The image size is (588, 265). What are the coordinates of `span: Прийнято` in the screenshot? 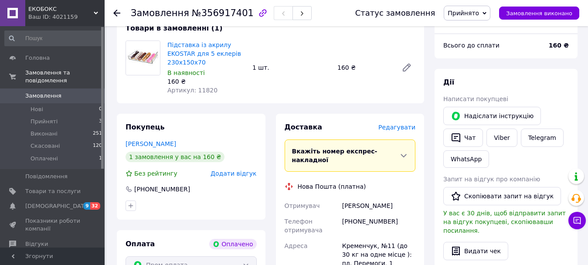 It's located at (463, 13).